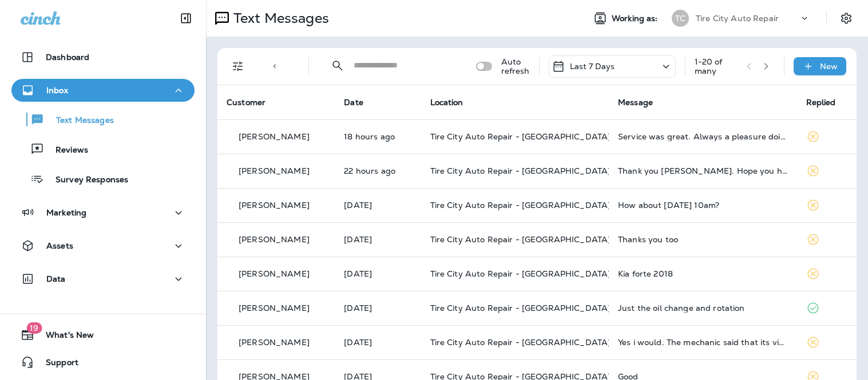 Image resolution: width=868 pixels, height=380 pixels. Describe the element at coordinates (829, 66) in the screenshot. I see `p: New` at that location.